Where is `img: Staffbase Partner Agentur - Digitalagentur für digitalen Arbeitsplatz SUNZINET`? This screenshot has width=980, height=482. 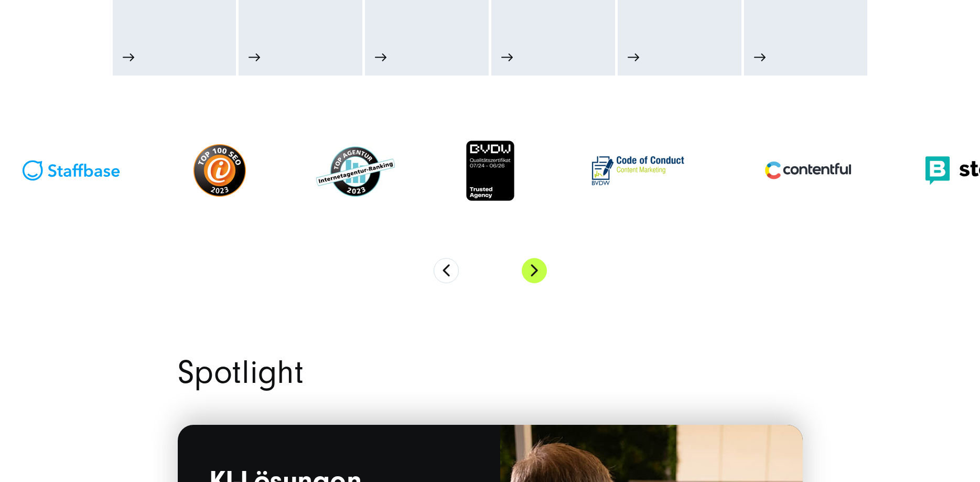
img: Staffbase Partner Agentur - Digitalagentur für digitalen Arbeitsplatz SUNZINET is located at coordinates (71, 171).